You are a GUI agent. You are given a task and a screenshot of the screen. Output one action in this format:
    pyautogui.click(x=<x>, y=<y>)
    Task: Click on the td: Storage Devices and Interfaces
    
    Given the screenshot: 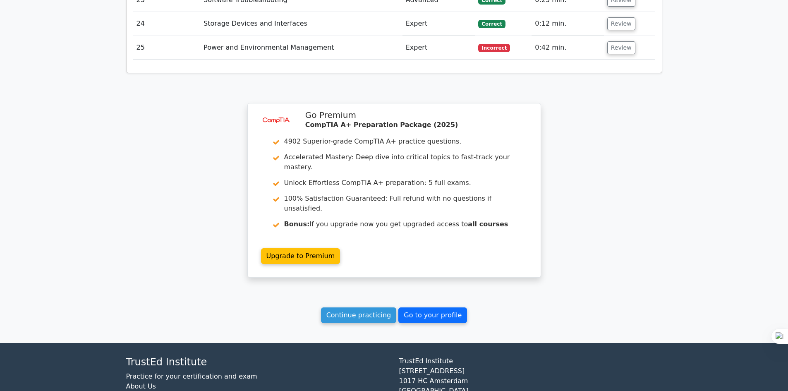 What is the action you would take?
    pyautogui.click(x=301, y=24)
    